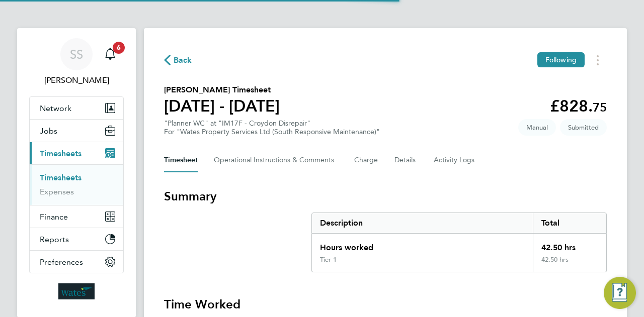 The image size is (644, 317). I want to click on button: Jobs, so click(77, 131).